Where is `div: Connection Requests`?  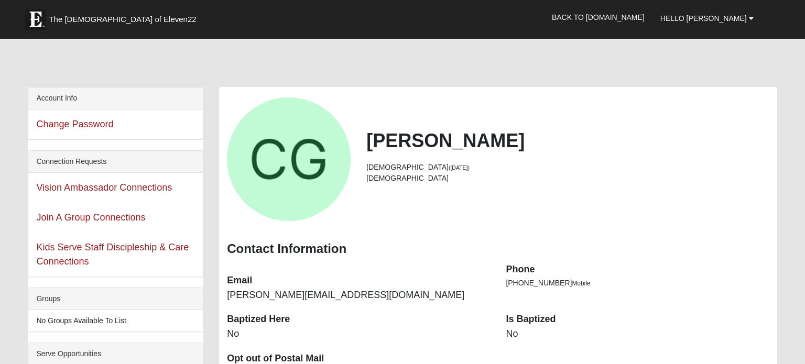
div: Connection Requests is located at coordinates (115, 162).